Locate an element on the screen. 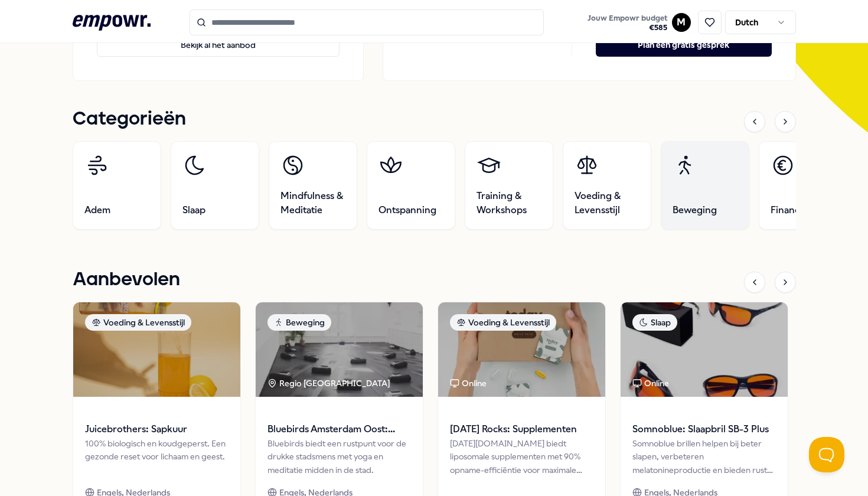 The height and width of the screenshot is (496, 868). button: Plan een gratis gesprek is located at coordinates (684, 45).